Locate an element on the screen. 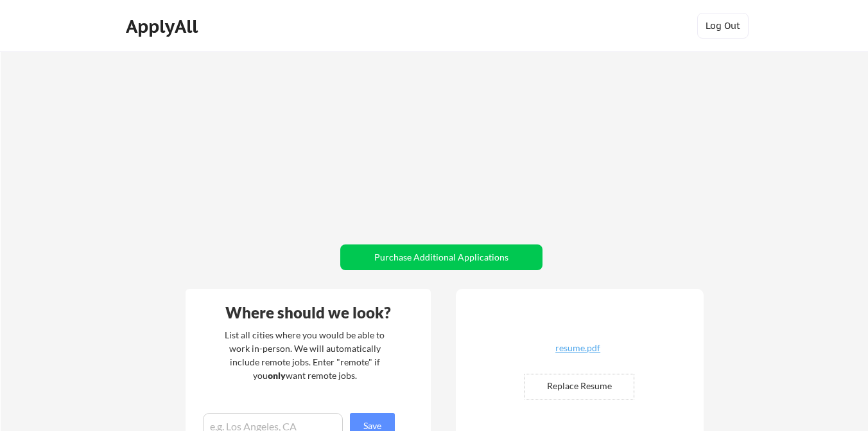 The image size is (868, 431). button: Purchase Additional Applications is located at coordinates (441, 257).